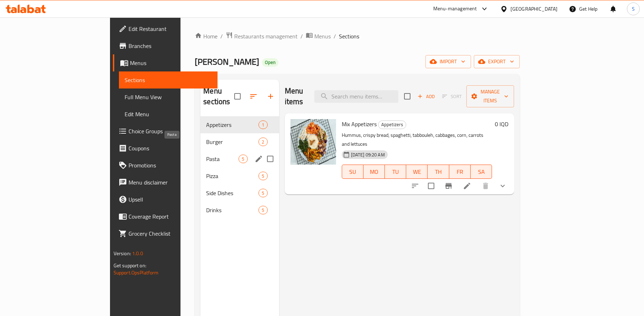 Image resolution: width=644 pixels, height=316 pixels. What do you see at coordinates (270, 62) in the screenshot?
I see `span: Open` at bounding box center [270, 62].